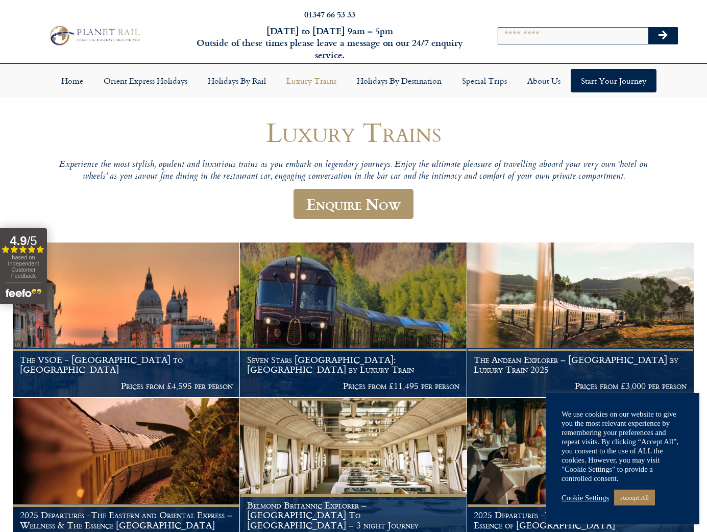  I want to click on p: Experience the most stylish, opulent and luxurious trains as you embark on legendary journeys. En..., so click(354, 171).